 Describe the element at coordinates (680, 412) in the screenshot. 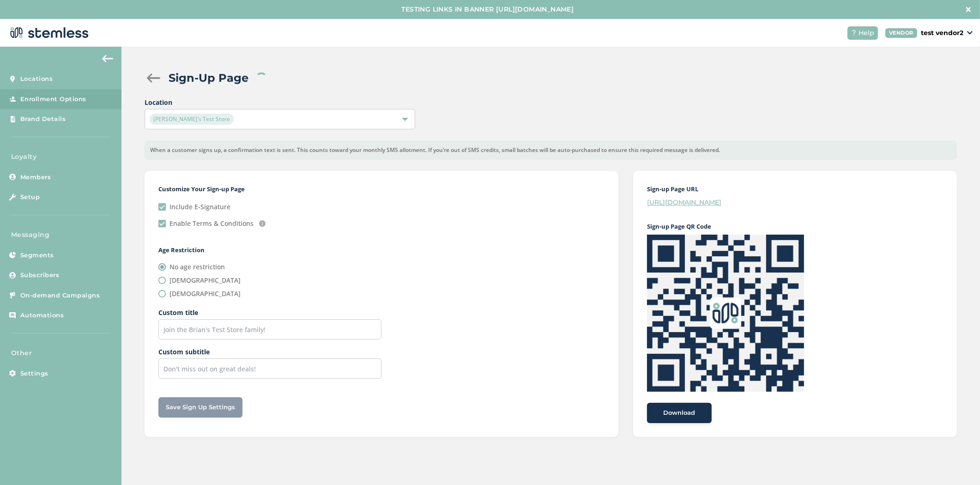

I see `span: Download` at that location.